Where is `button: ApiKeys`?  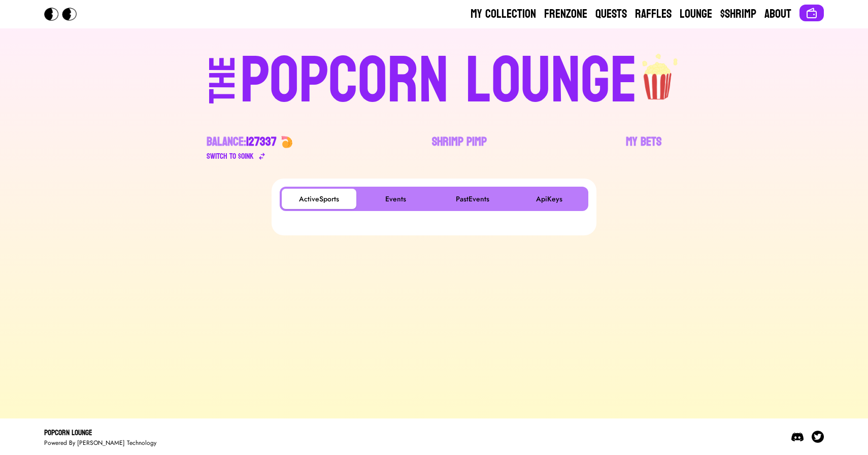 button: ApiKeys is located at coordinates (549, 199).